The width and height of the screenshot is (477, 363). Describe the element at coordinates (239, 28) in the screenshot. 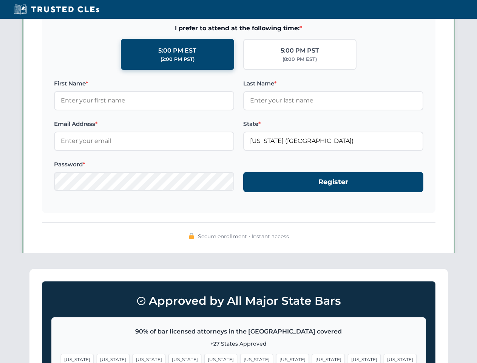

I see `span: I prefer to attend at the following time:` at that location.